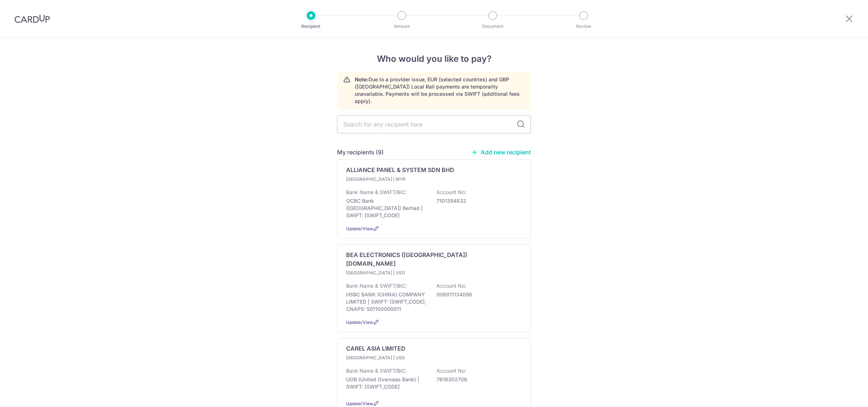 The height and width of the screenshot is (407, 868). Describe the element at coordinates (361, 152) in the screenshot. I see `h5: My recipients (9)` at that location.